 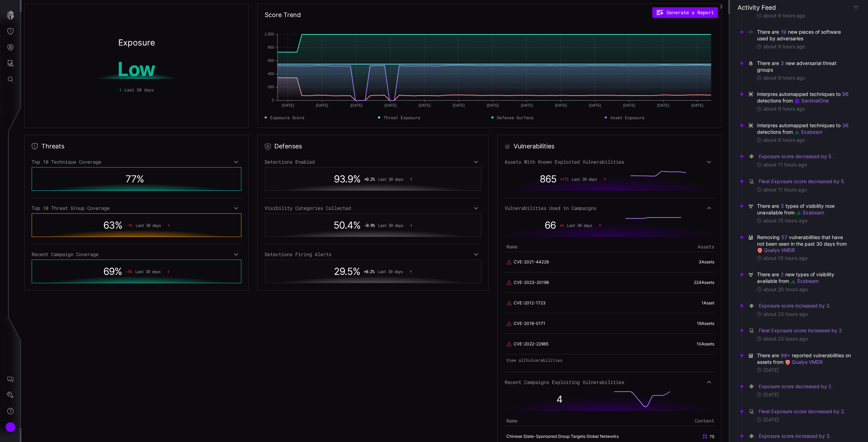 What do you see at coordinates (685, 12) in the screenshot?
I see `button: Generate a Report` at bounding box center [685, 12].